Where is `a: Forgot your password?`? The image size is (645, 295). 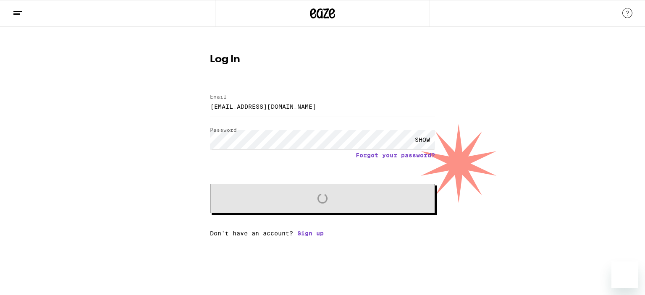 a: Forgot your password? is located at coordinates (395, 155).